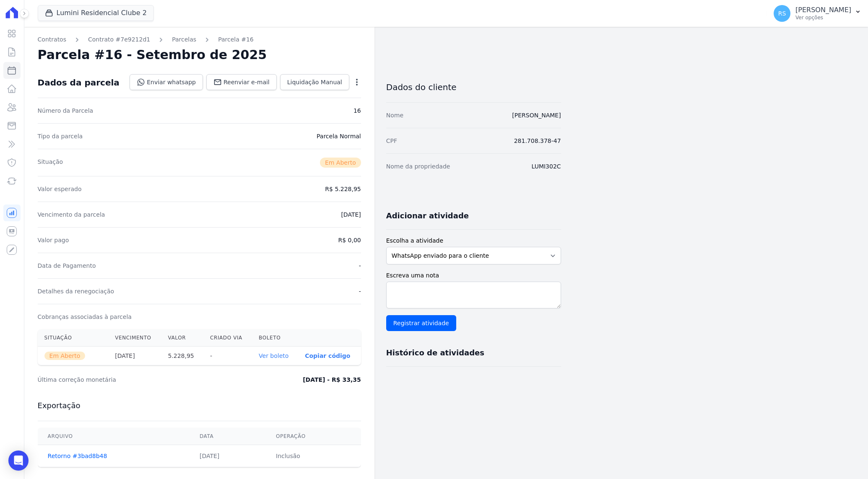 The height and width of the screenshot is (479, 868). I want to click on th: Operação, so click(313, 436).